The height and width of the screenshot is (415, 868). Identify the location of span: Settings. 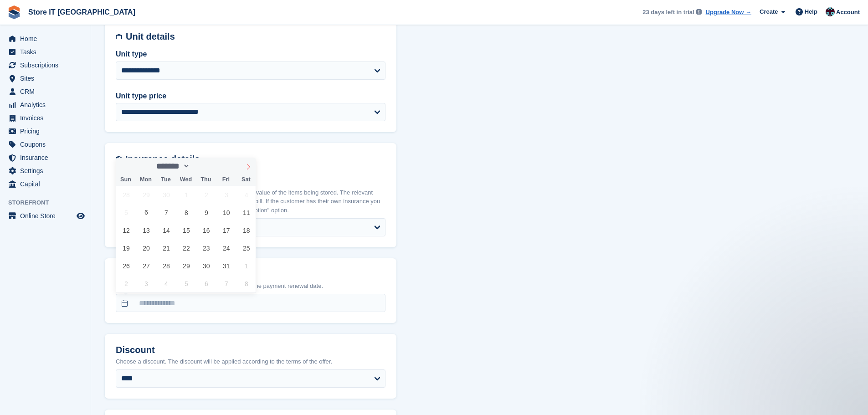
(47, 171).